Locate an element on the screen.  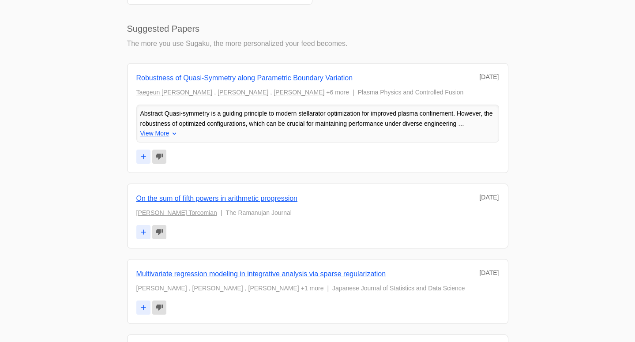
span: The Ramanujan Journal is located at coordinates (259, 213).